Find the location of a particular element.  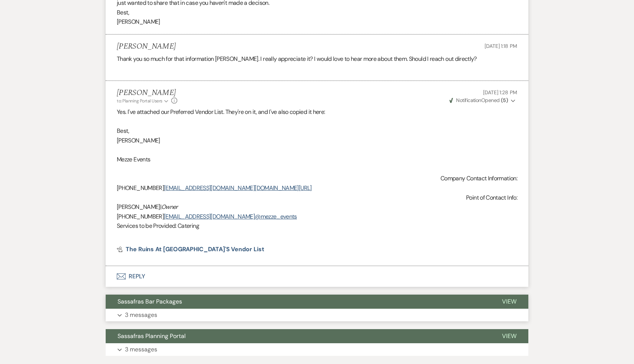

span: Sassafras Bar Packages is located at coordinates (150, 301).